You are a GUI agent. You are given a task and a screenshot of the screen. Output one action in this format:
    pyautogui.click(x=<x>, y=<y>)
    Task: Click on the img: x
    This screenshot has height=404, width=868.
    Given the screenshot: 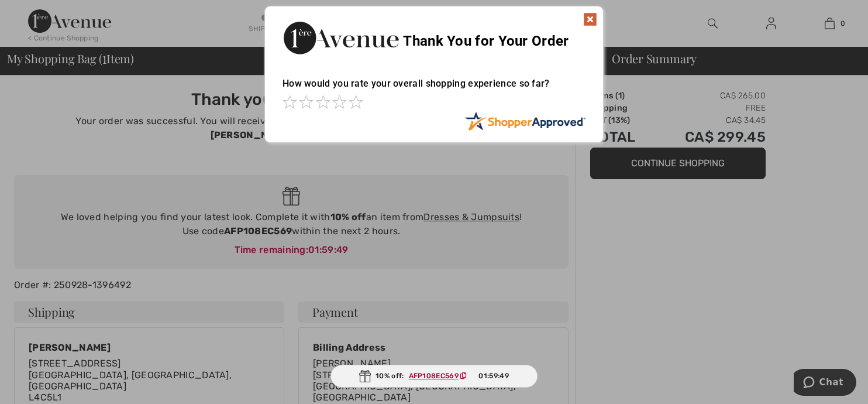 What is the action you would take?
    pyautogui.click(x=590, y=19)
    